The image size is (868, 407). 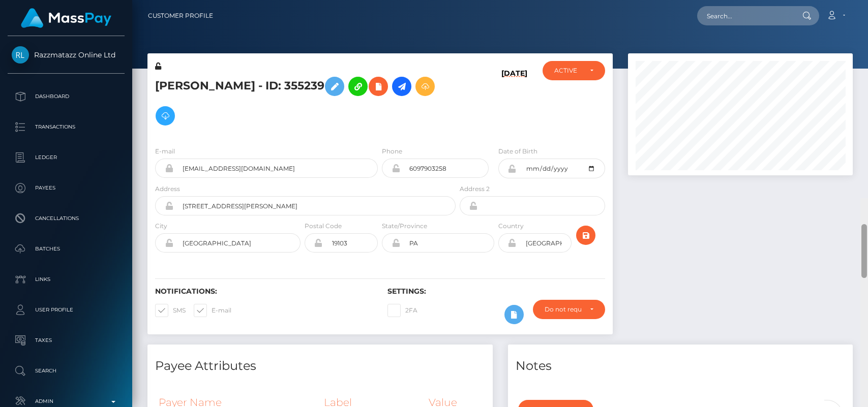 What do you see at coordinates (161, 226) in the screenshot?
I see `label: City` at bounding box center [161, 226].